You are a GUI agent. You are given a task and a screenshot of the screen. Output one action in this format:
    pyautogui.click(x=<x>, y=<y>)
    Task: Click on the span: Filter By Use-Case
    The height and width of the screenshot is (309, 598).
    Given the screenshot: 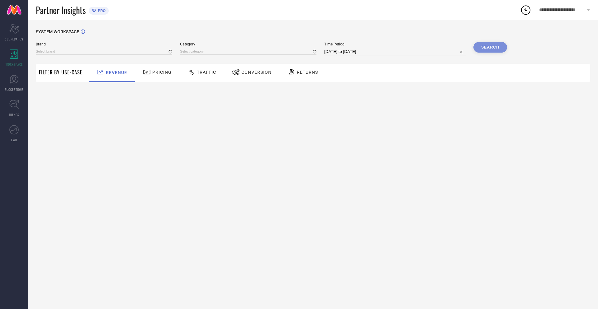 What is the action you would take?
    pyautogui.click(x=61, y=72)
    